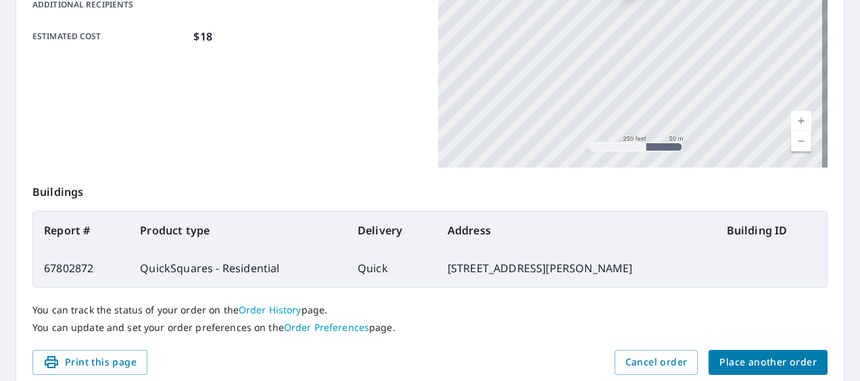 This screenshot has width=860, height=381. What do you see at coordinates (81, 231) in the screenshot?
I see `th: Report #` at bounding box center [81, 231].